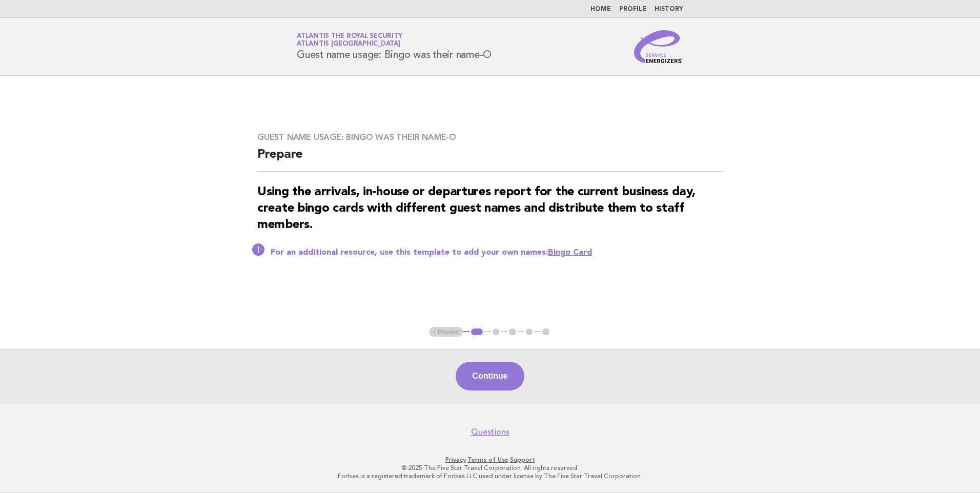 The width and height of the screenshot is (980, 493). Describe the element at coordinates (633, 9) in the screenshot. I see `a: Profile` at that location.